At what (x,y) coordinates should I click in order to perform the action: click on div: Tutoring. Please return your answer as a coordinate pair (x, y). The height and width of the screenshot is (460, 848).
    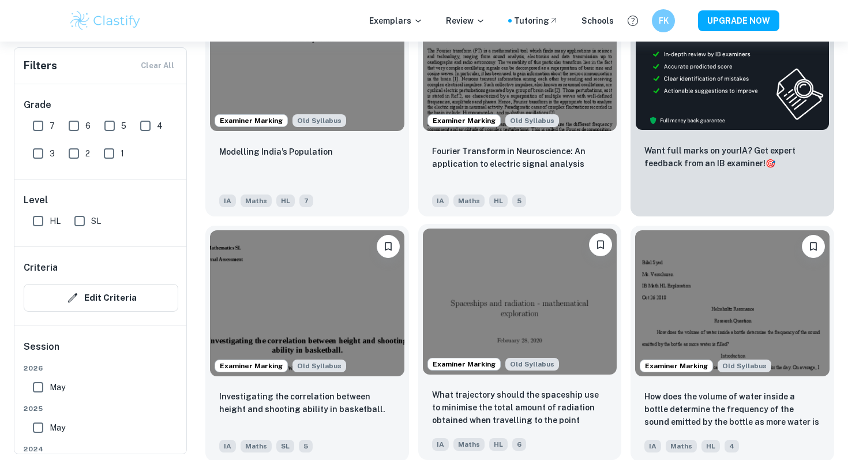
    Looking at the image, I should click on (536, 21).